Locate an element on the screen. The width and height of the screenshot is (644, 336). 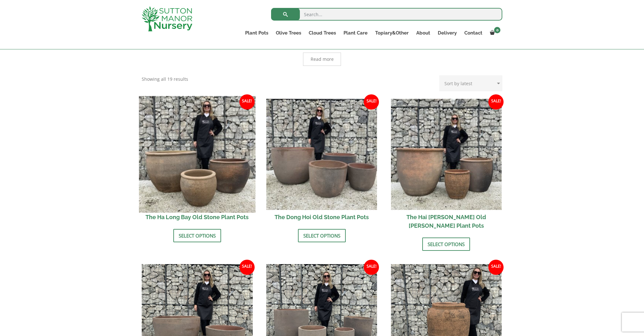
span: Read more is located at coordinates (322, 59).